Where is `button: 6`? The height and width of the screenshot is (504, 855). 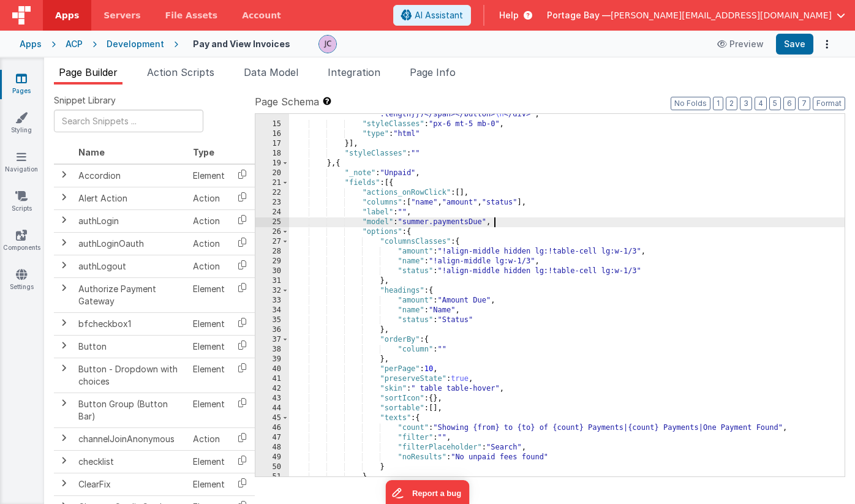
button: 6 is located at coordinates (789, 103).